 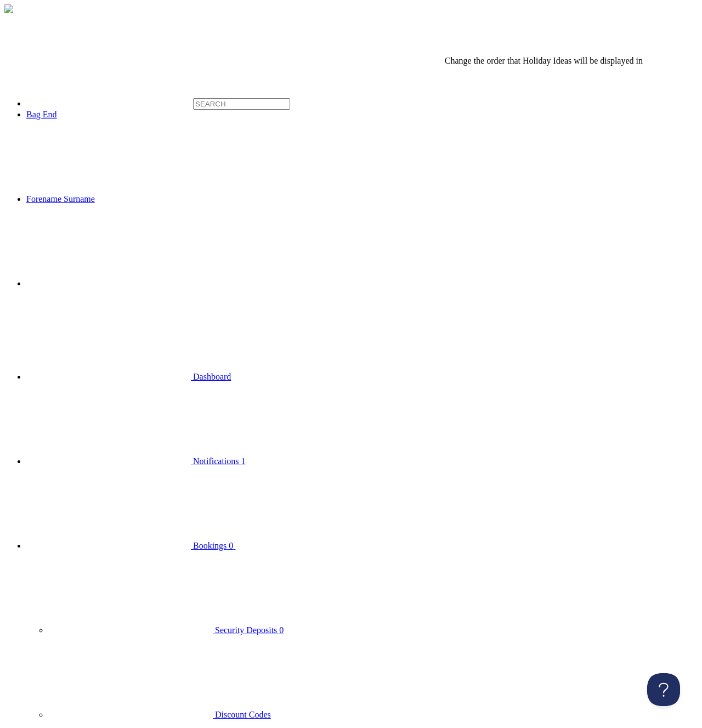 What do you see at coordinates (159, 714) in the screenshot?
I see `a: Discount Codes` at bounding box center [159, 714].